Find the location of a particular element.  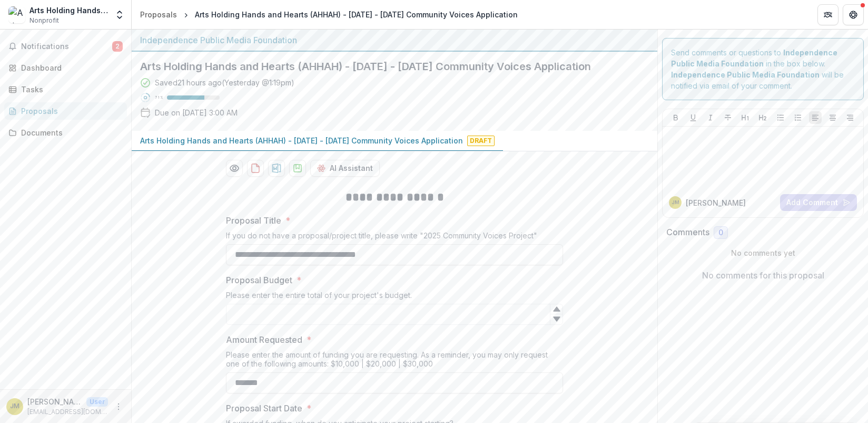

button: Align Center is located at coordinates (832, 117).